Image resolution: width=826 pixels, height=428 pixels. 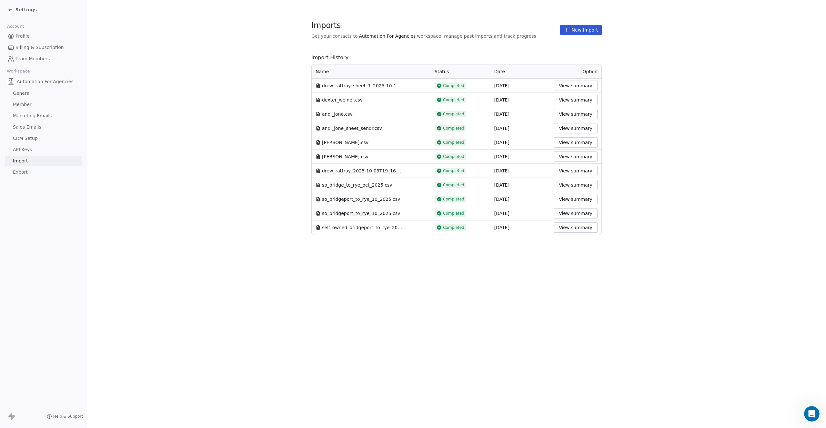 I want to click on button: Send a message…, so click(x=116, y=214).